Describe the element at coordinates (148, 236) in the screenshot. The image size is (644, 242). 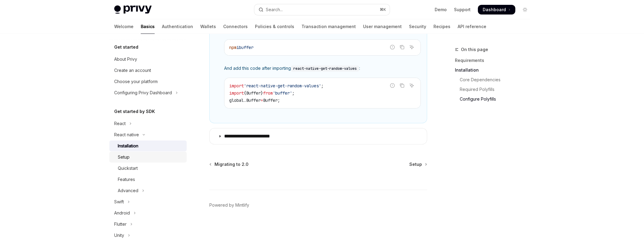
I see `button: Toggle Unity section` at that location.